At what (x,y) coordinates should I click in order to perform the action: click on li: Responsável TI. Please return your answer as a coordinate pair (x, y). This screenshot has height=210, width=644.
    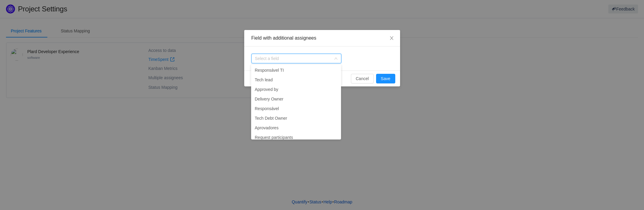
    Looking at the image, I should click on (296, 70).